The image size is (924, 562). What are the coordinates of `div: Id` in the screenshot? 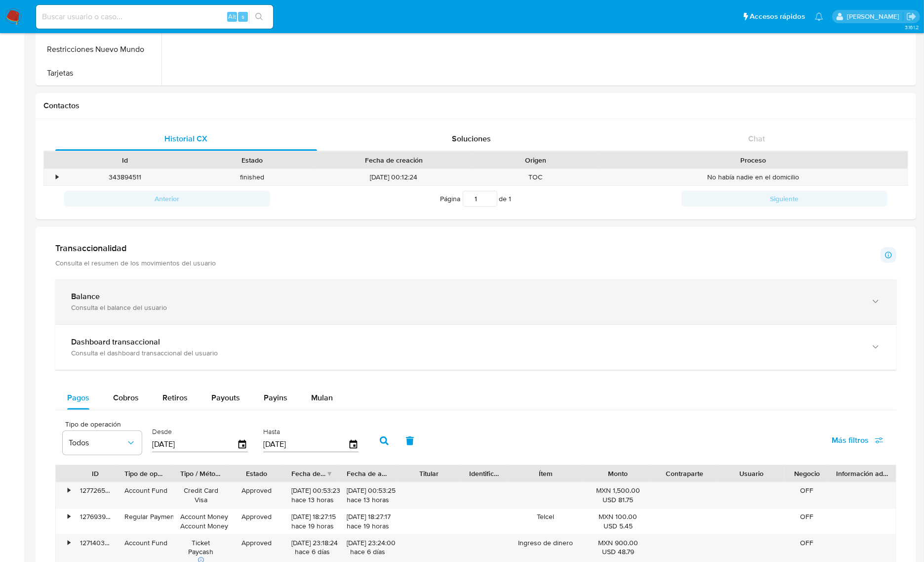 It's located at (125, 160).